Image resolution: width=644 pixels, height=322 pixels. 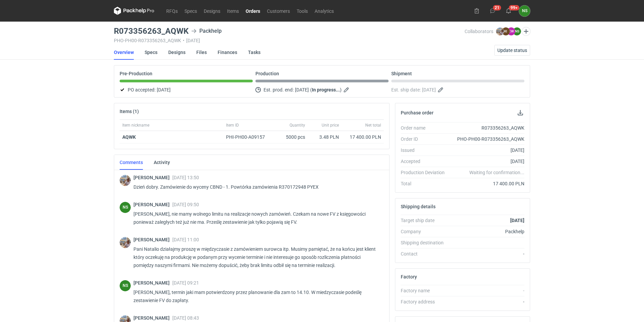 I want to click on p: Production, so click(x=267, y=74).